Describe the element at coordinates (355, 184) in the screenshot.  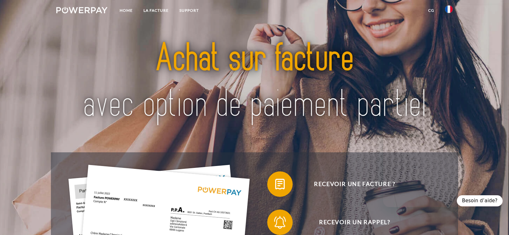
I see `span: Recevoir une facture ?` at that location.